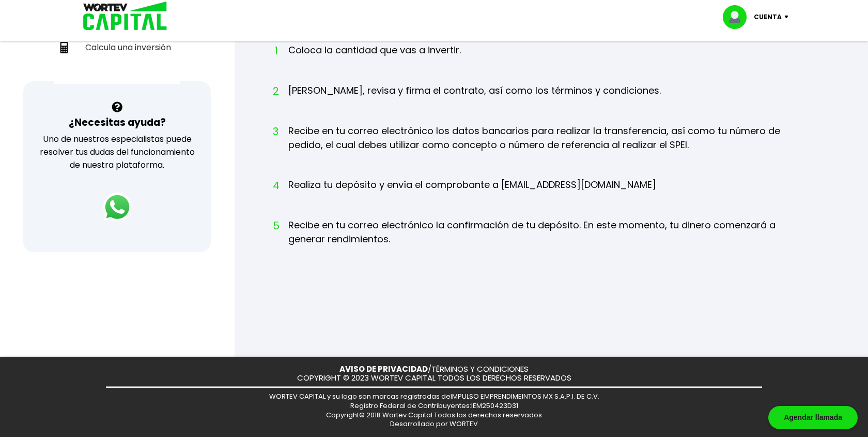  What do you see at coordinates (383, 368) in the screenshot?
I see `a: AVISO DE PRIVACIDAD` at bounding box center [383, 368].